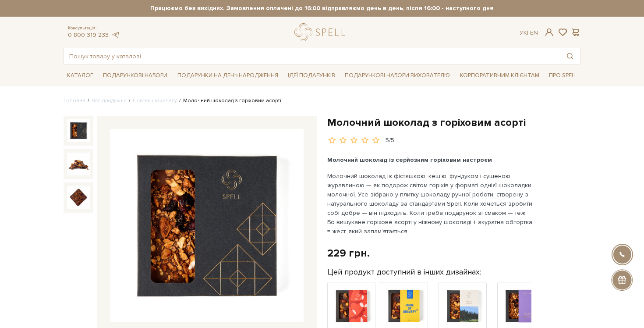  Describe the element at coordinates (500, 76) in the screenshot. I see `a: Корпоративним клієнтам` at that location.